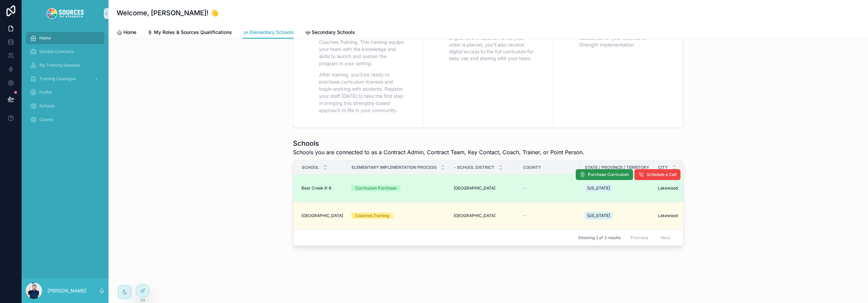  What do you see at coordinates (65, 52) in the screenshot?
I see `a: Sample Contracts` at bounding box center [65, 52].